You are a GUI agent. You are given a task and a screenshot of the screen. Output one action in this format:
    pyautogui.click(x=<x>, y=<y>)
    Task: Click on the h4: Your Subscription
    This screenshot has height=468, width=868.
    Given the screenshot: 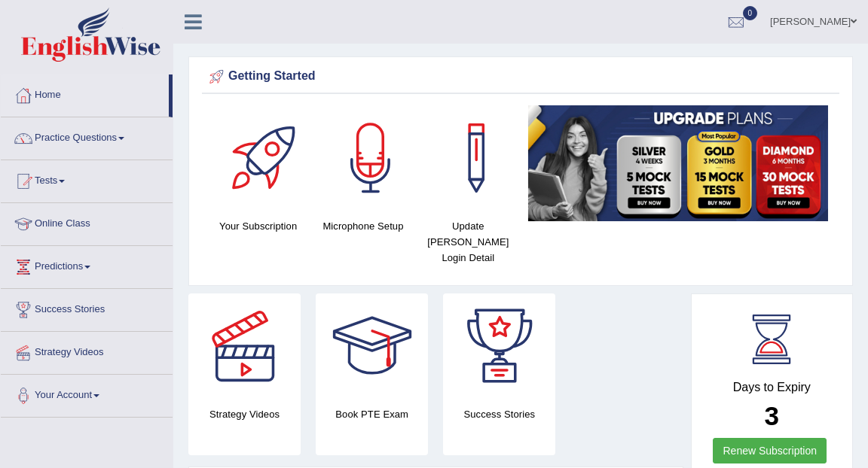 What is the action you would take?
    pyautogui.click(x=258, y=226)
    